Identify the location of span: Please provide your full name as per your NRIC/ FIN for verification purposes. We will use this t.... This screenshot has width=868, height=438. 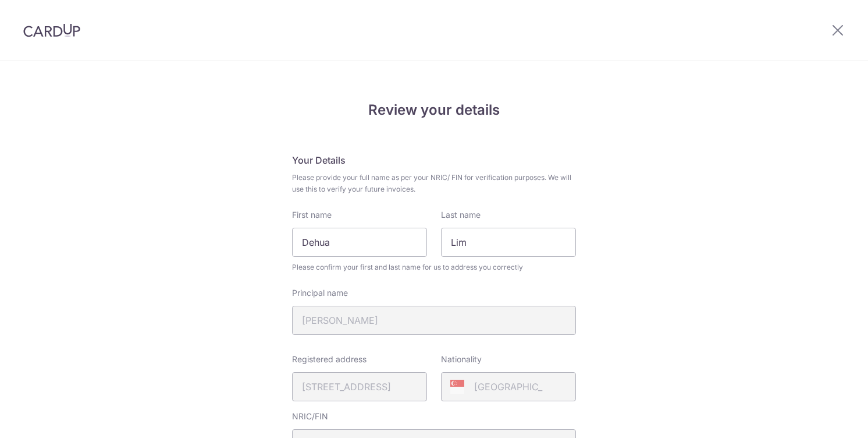
(434, 183).